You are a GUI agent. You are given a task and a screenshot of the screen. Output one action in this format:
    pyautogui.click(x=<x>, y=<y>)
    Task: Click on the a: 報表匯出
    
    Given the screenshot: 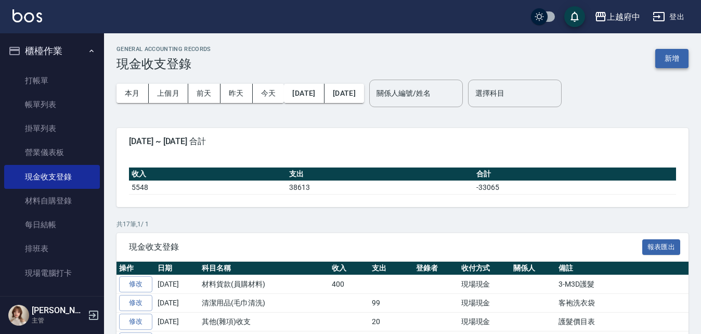 What is the action you would take?
    pyautogui.click(x=661, y=246)
    